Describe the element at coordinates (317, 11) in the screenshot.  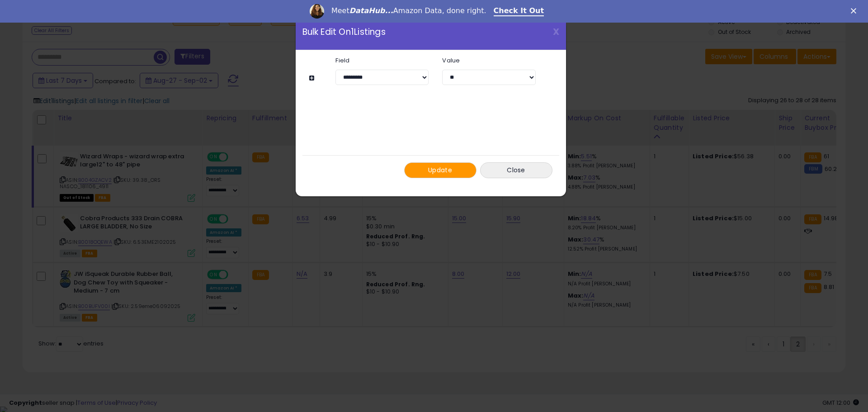
I see `img: Profile image for Georgie` at that location.